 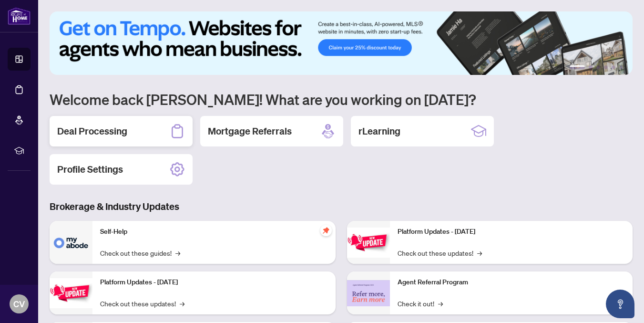 I want to click on p: Self-Help, so click(x=214, y=232).